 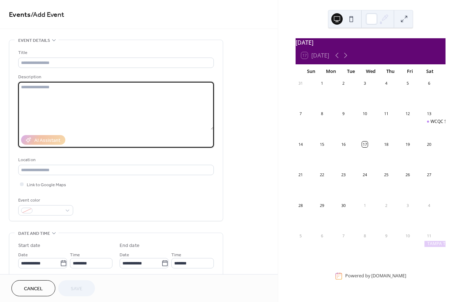 I want to click on div: 26, so click(x=407, y=175).